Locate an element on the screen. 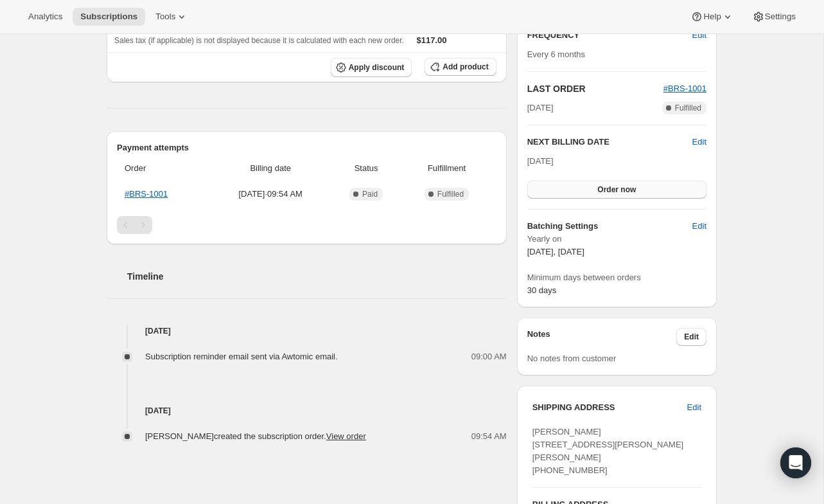 This screenshot has height=504, width=824. th: Order is located at coordinates (163, 168).